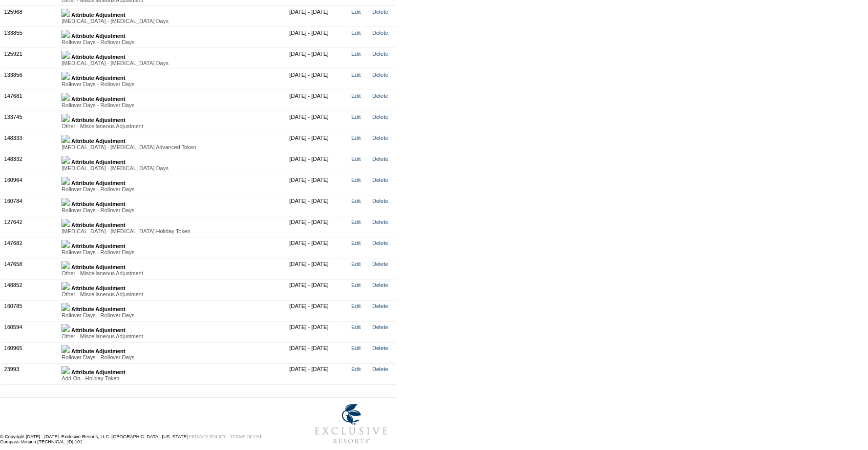 This screenshot has width=868, height=450. Describe the element at coordinates (30, 163) in the screenshot. I see `td: 148332` at that location.